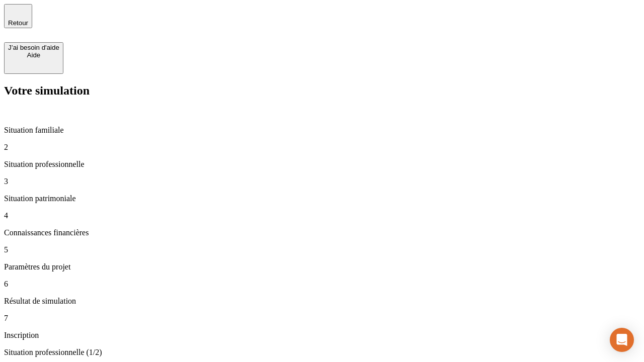 The height and width of the screenshot is (362, 644). Describe the element at coordinates (322, 318) in the screenshot. I see `p: 7` at that location.